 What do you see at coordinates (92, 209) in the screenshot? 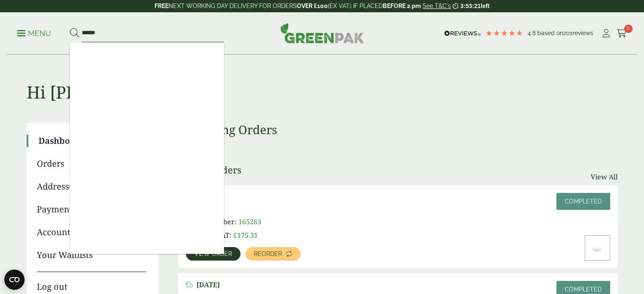
I see `a: Payment methods` at bounding box center [92, 209].